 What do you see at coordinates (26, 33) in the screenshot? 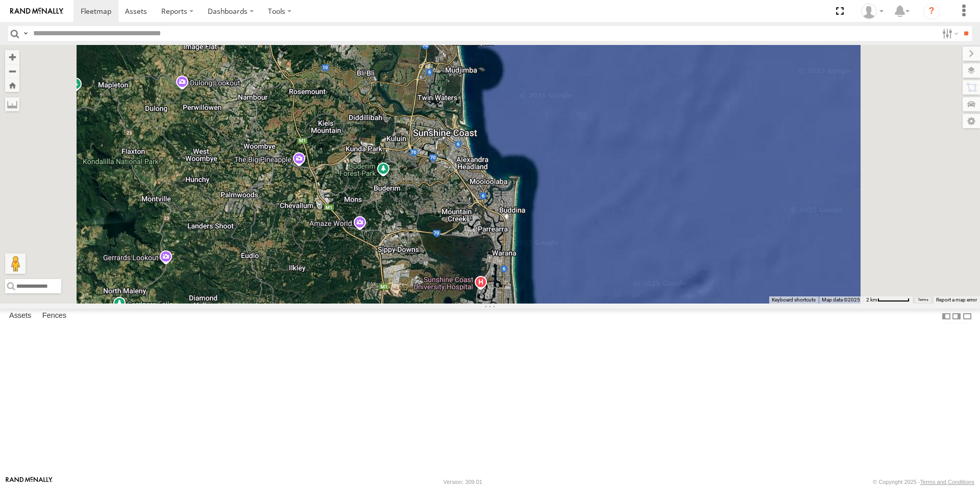
I see `label: Search Query` at bounding box center [26, 33].